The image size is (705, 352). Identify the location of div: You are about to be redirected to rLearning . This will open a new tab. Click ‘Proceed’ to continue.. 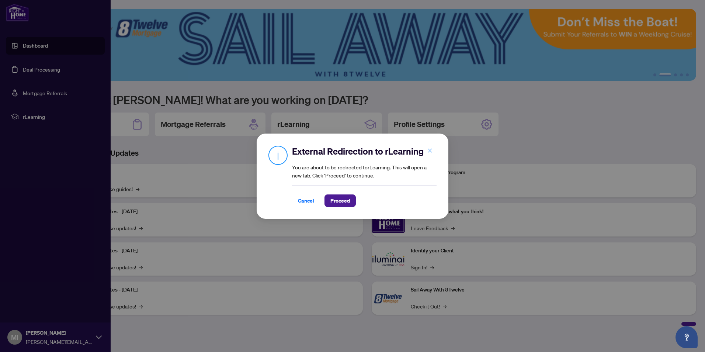
(365, 176).